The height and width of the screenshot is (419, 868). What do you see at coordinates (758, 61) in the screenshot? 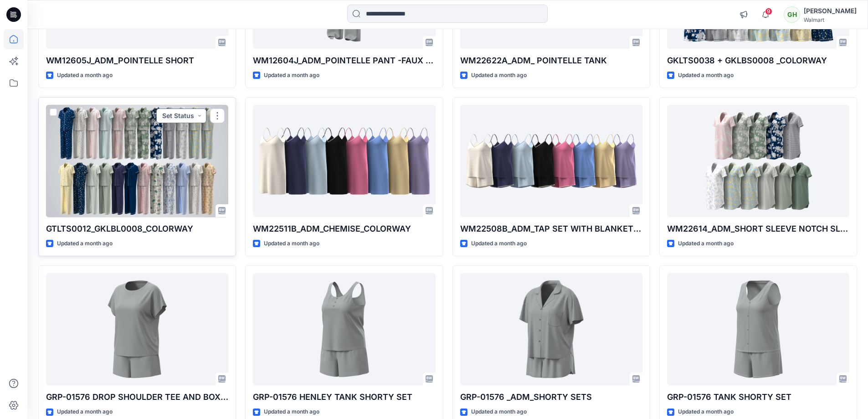
I see `p: GKLTS0038 + GKLBS0008 _COLORWAY` at bounding box center [758, 61].